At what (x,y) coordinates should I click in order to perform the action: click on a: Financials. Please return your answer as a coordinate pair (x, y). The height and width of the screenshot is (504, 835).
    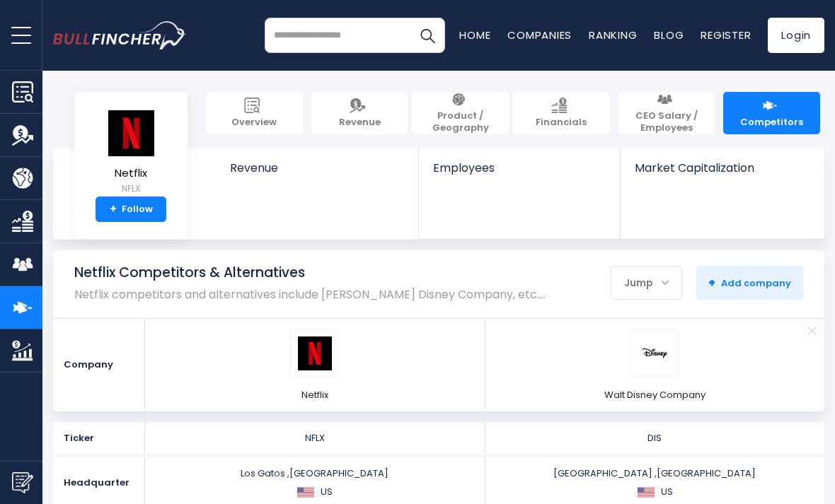
    Looking at the image, I should click on (561, 113).